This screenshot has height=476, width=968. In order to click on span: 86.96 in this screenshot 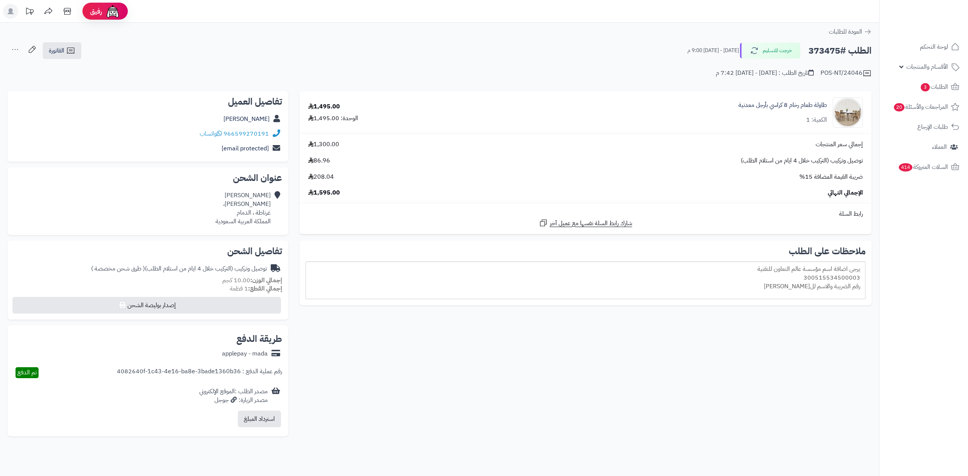, I will do `click(319, 161)`.